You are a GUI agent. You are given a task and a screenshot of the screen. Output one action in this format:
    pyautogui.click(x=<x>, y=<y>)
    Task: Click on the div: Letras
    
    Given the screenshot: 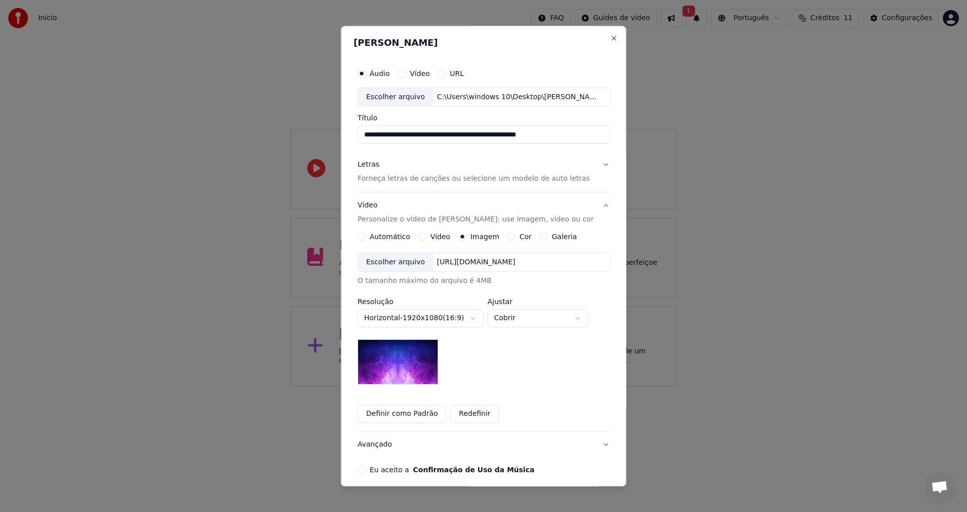 What is the action you would take?
    pyautogui.click(x=368, y=165)
    